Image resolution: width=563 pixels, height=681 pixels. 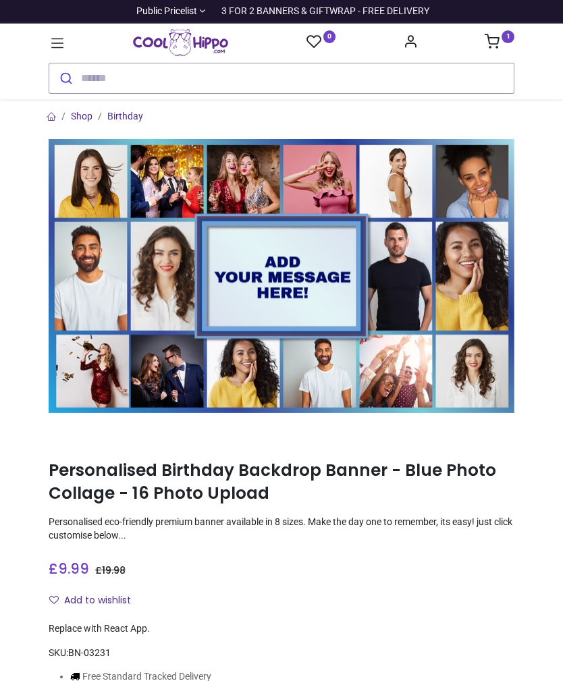 What do you see at coordinates (89, 653) in the screenshot?
I see `span: BN-03231` at bounding box center [89, 653].